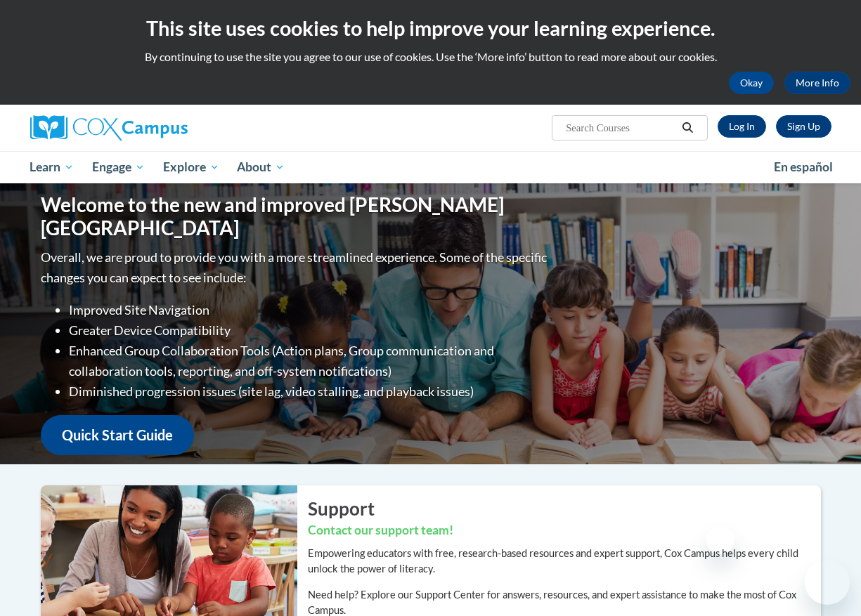 The width and height of the screenshot is (861, 616). I want to click on h3: Contact our support team!, so click(564, 530).